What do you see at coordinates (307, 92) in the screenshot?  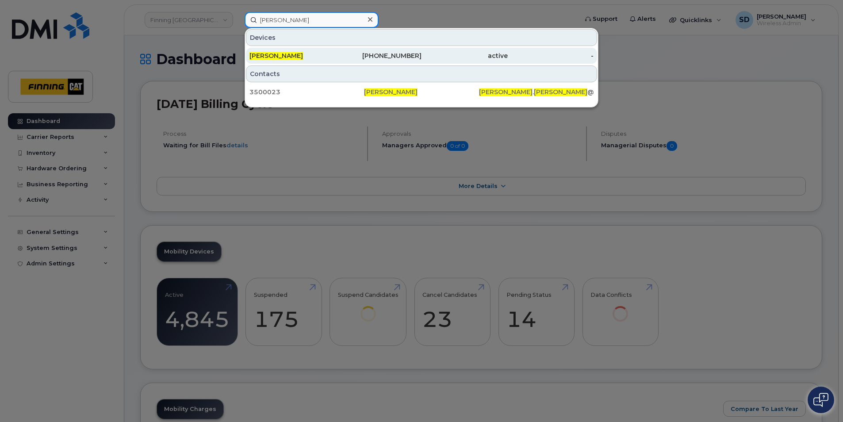 I see `div: 3500023` at bounding box center [307, 92].